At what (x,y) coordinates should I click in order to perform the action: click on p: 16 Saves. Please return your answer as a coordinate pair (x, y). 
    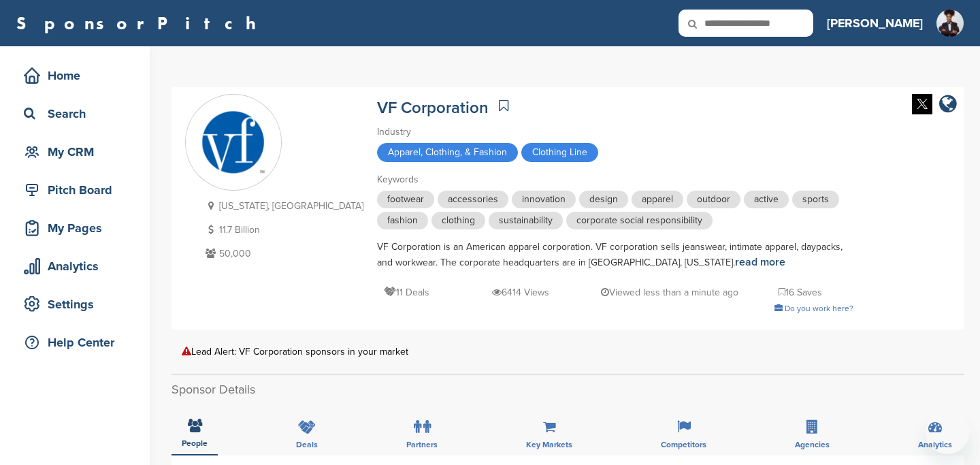
    Looking at the image, I should click on (800, 292).